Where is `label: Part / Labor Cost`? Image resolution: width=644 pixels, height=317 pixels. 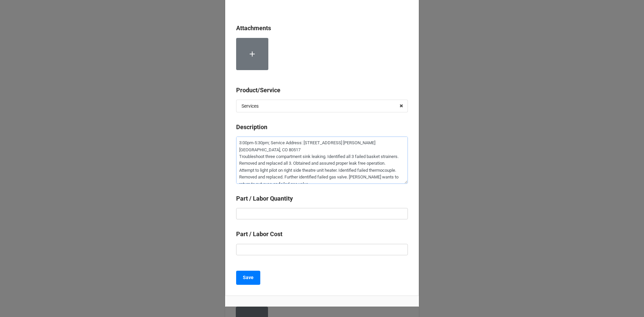 label: Part / Labor Cost is located at coordinates (259, 234).